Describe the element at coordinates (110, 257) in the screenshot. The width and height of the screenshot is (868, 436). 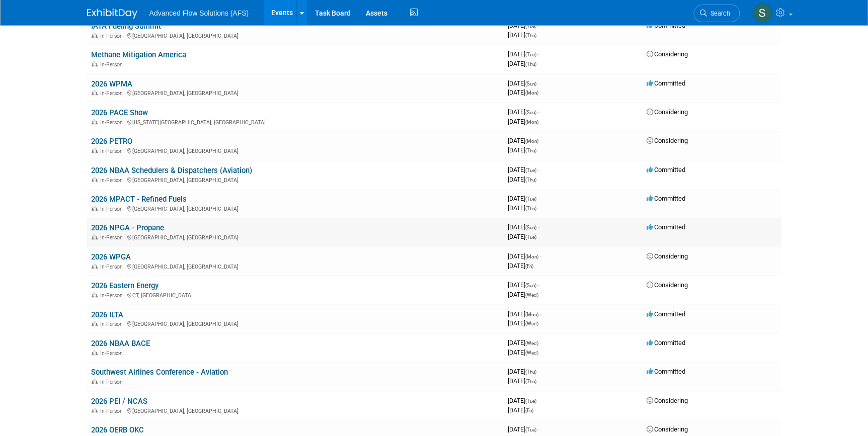
I see `a: 2026 WPGA` at that location.